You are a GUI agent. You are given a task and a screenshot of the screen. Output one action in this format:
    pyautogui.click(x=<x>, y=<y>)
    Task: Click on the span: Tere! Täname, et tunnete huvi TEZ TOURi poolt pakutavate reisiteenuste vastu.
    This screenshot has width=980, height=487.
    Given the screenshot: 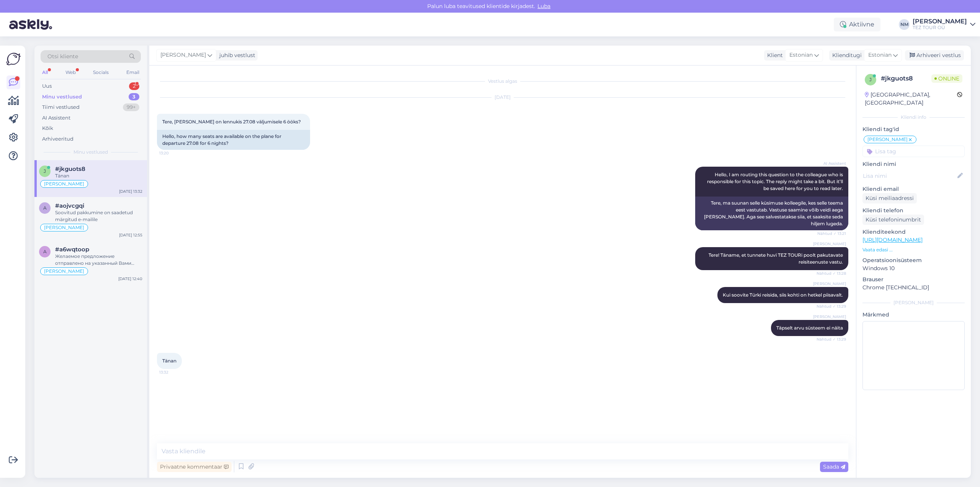 What is the action you would take?
    pyautogui.click(x=776, y=259)
    